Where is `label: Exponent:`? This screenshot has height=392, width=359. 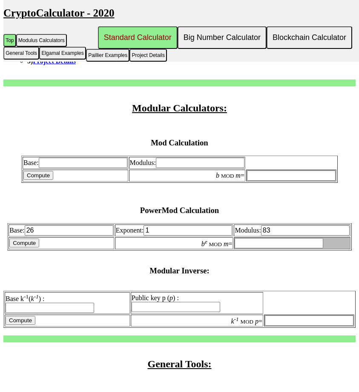
label: Exponent: is located at coordinates (174, 230).